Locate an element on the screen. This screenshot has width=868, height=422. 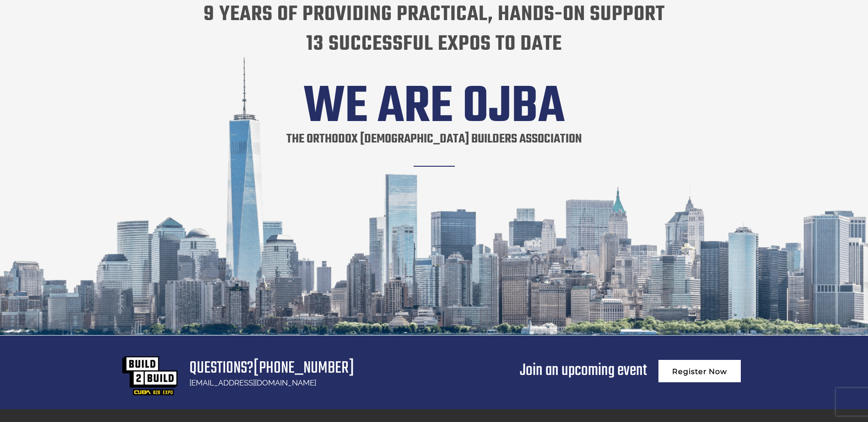
div: Minimize live chat window is located at coordinates (161, 15).